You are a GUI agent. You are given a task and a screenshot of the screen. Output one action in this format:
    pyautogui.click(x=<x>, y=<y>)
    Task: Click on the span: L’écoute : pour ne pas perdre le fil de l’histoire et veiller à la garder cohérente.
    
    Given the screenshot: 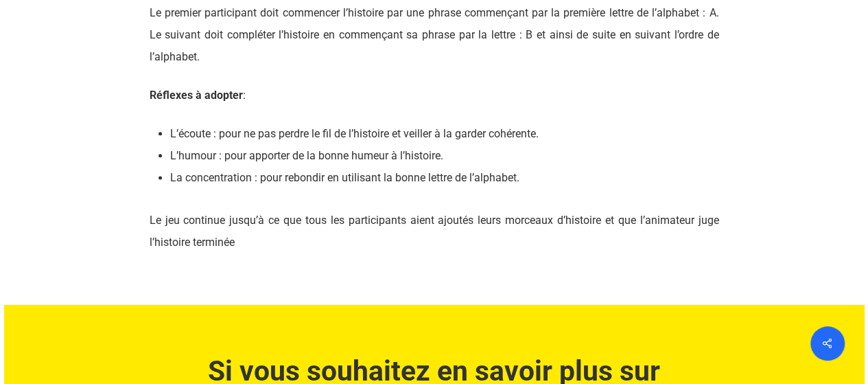 What is the action you would take?
    pyautogui.click(x=354, y=133)
    